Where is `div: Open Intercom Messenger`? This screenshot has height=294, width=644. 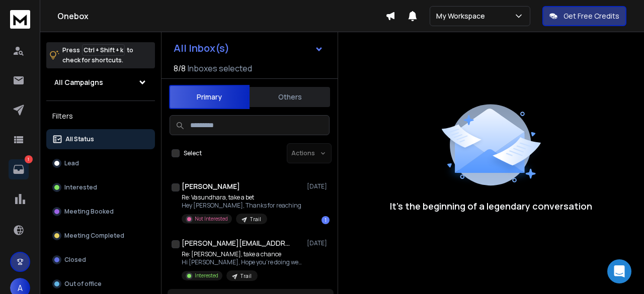
div: Open Intercom Messenger is located at coordinates (619, 271).